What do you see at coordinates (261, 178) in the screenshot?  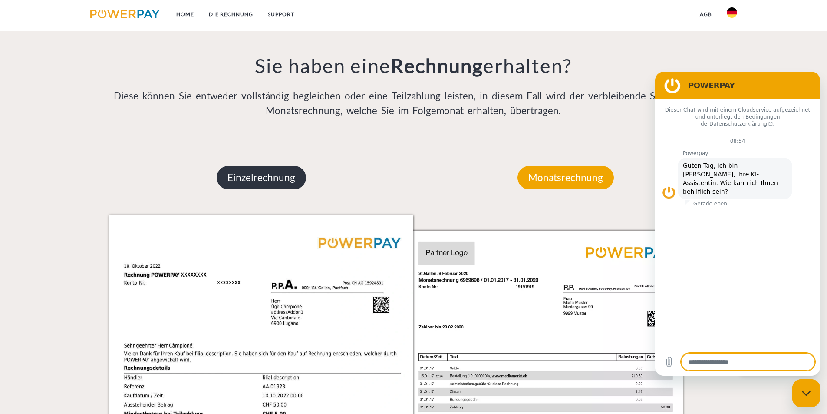 I see `p: Einzelrechnung` at bounding box center [261, 178].